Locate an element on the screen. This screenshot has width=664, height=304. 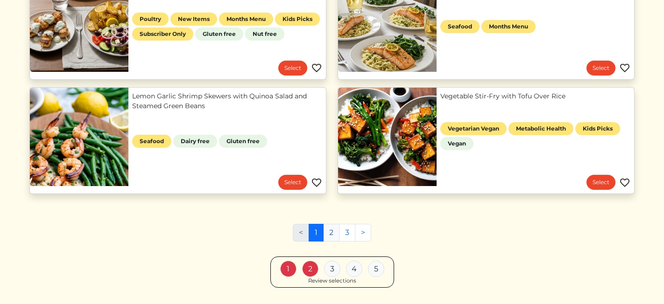
div: 4 is located at coordinates (354, 269).